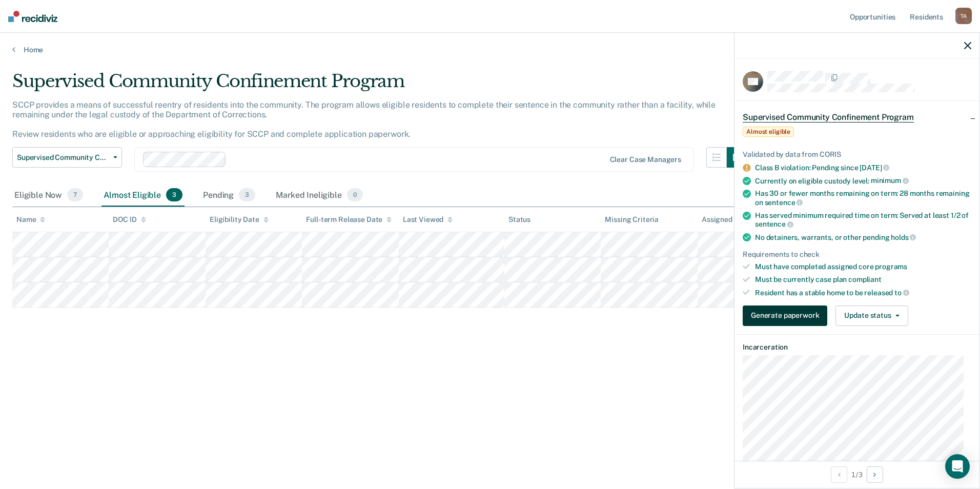 Image resolution: width=980 pixels, height=489 pixels. I want to click on div: Last Viewed, so click(427, 220).